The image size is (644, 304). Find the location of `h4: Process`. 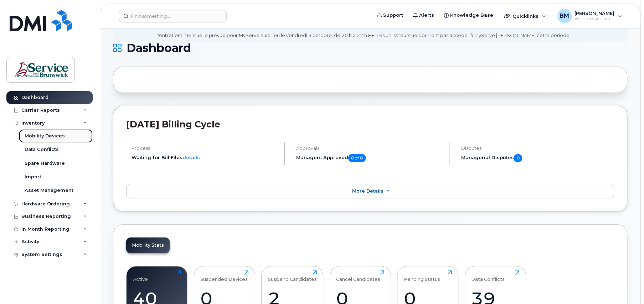

h4: Process is located at coordinates (204, 149).